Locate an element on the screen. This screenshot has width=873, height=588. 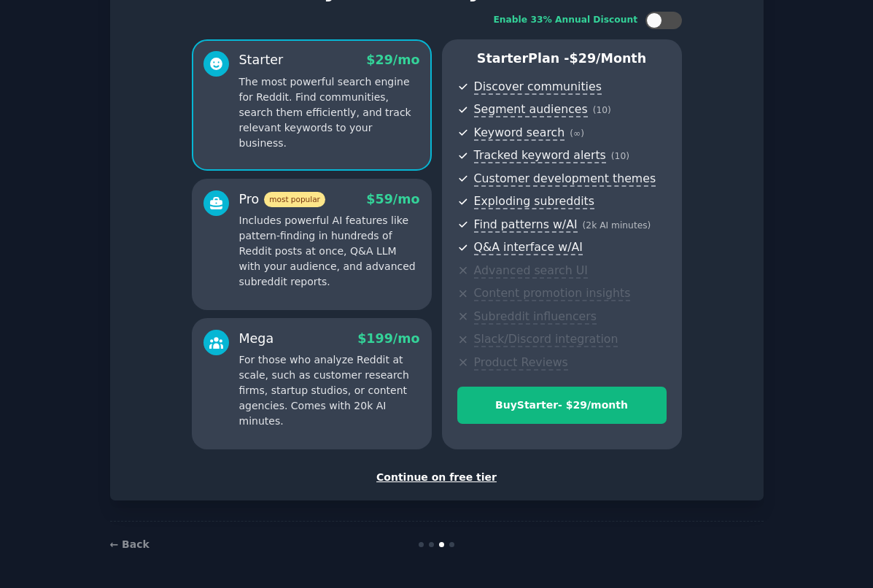
p: The most powerful search engine for Reddit. Find communities, search them efficiently, and track ... is located at coordinates (330, 113).